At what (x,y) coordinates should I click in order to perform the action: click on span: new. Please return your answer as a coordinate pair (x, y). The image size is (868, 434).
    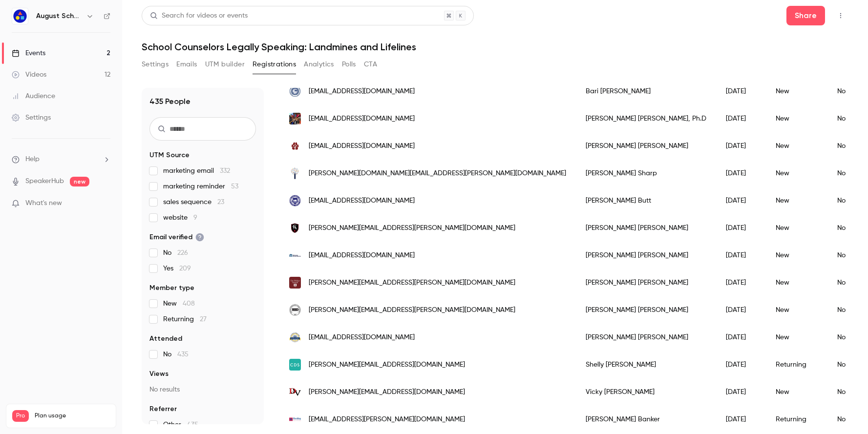
    Looking at the image, I should click on (80, 182).